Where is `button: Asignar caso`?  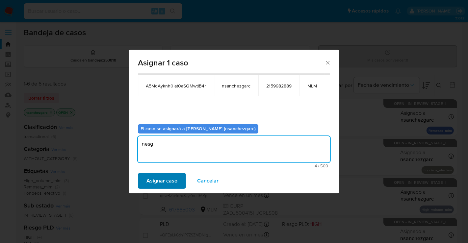
button: Asignar caso is located at coordinates (162, 181).